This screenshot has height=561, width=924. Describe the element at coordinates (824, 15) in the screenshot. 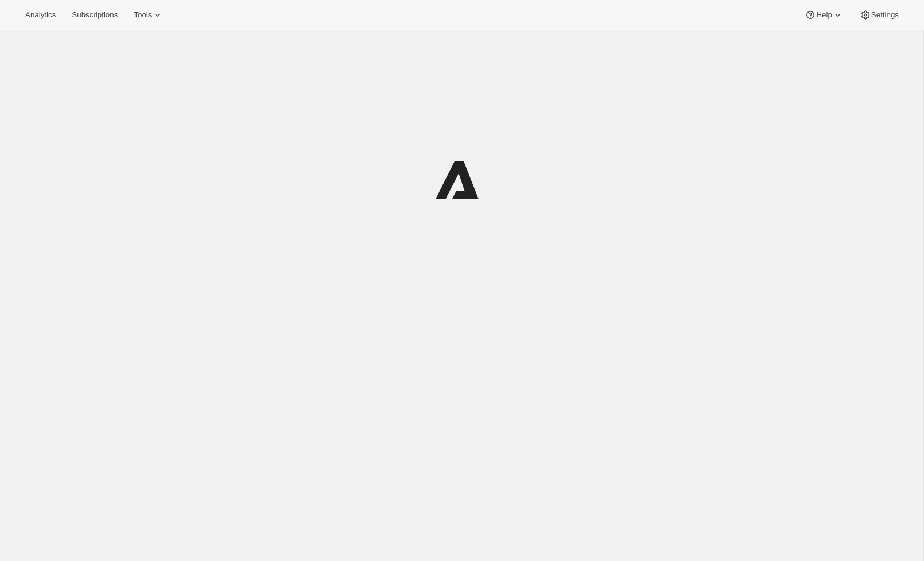

I see `button: Help` at that location.